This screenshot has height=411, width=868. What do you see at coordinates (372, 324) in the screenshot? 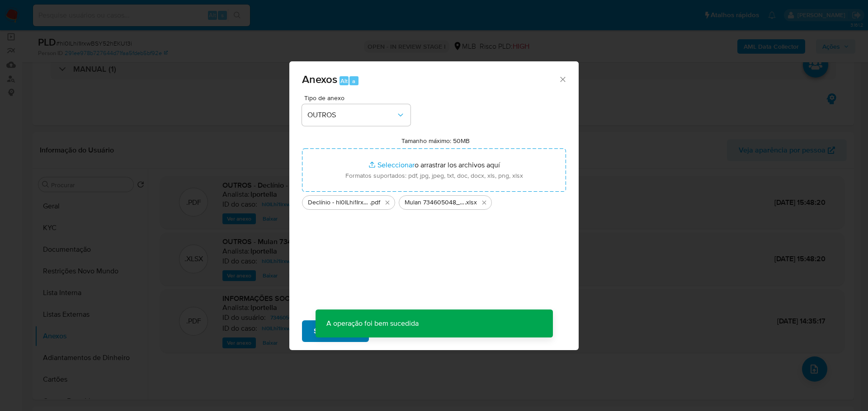
I see `p: A operação foi bem sucedida` at bounding box center [372, 324].